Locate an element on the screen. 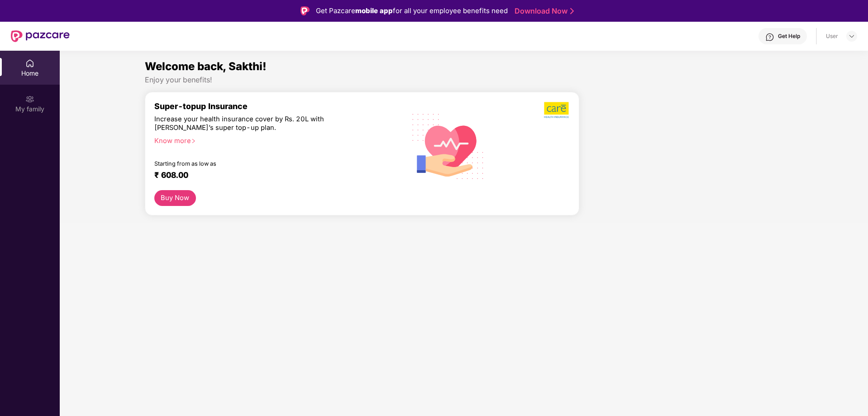 The height and width of the screenshot is (416, 868). img: svg+xml;base64,PHN2ZyB3aWR0aD0iMjAiIGhlaWdodD0iMjAiIHZpZXdCb3g9IjAgMCAyMCAyMCIgZmlsbD0ibm9uZSIgeG... is located at coordinates (30, 99).